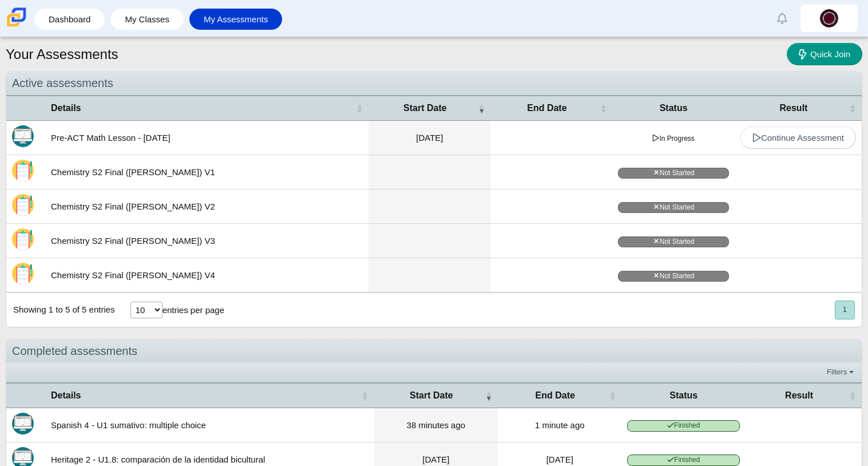  Describe the element at coordinates (435, 459) in the screenshot. I see `time: Sep 22, 2025 at 3:24 PM` at that location.